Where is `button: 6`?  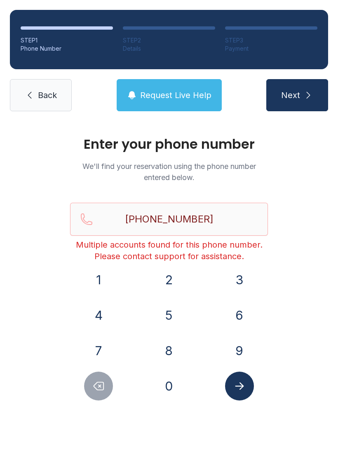
button: 6 is located at coordinates (240, 315).